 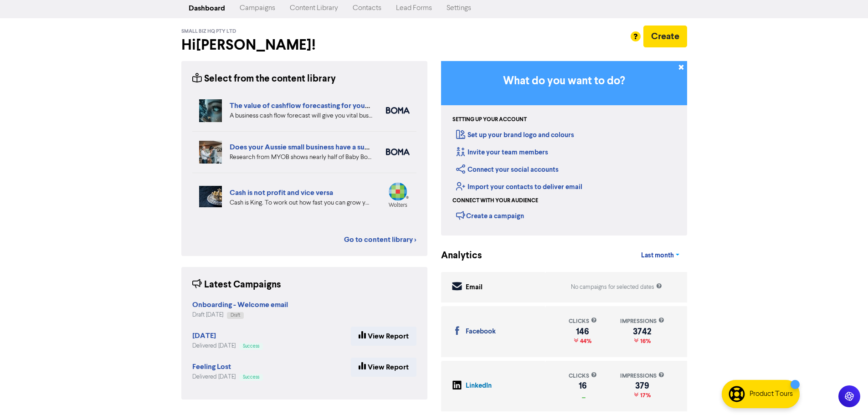 What do you see at coordinates (281, 193) in the screenshot?
I see `a: Cash is not profit and vice versa` at bounding box center [281, 193].